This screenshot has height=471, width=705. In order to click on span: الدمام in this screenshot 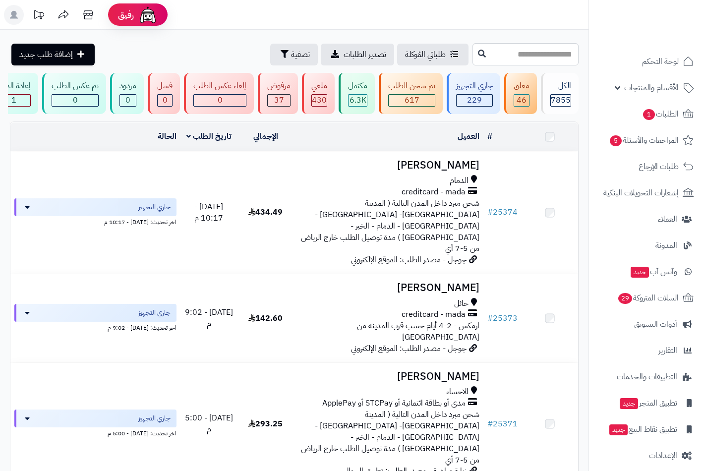, I will do `click(459, 181)`.